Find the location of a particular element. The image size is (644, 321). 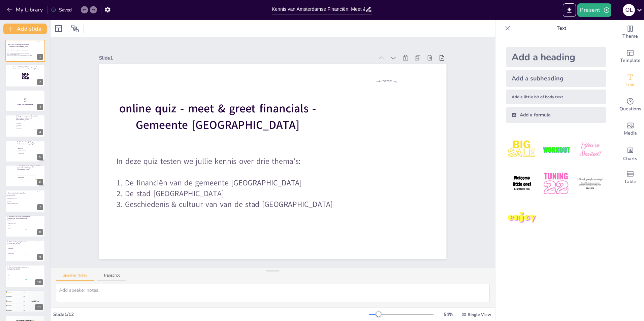

img: 5.jpeg is located at coordinates (556, 183).